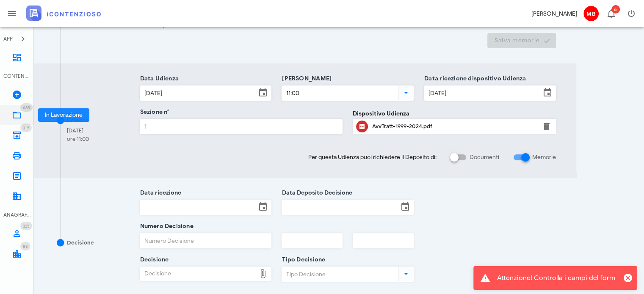 This screenshot has height=294, width=644. Describe the element at coordinates (78, 121) in the screenshot. I see `div: Udienza` at that location.